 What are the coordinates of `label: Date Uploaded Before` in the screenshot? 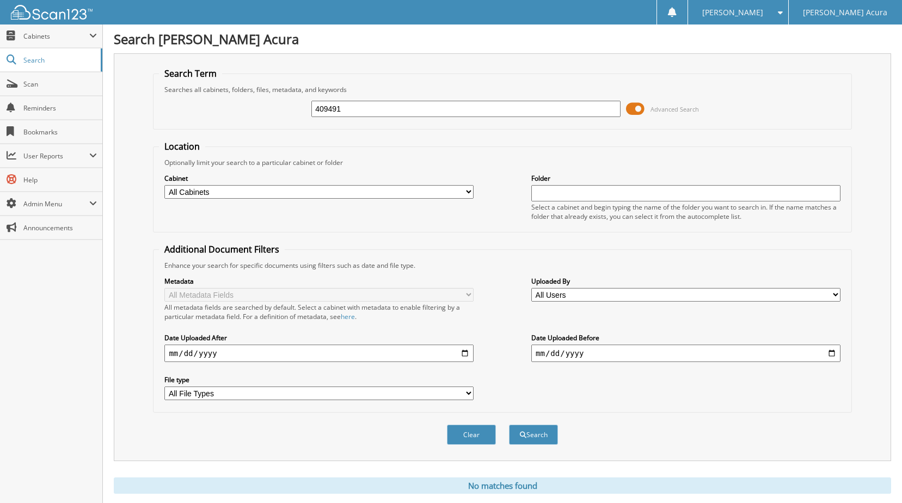 It's located at (686, 338).